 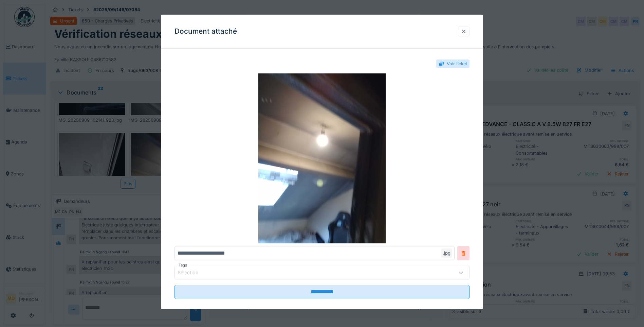 What do you see at coordinates (205, 31) in the screenshot?
I see `h3: Document attaché` at bounding box center [205, 31].